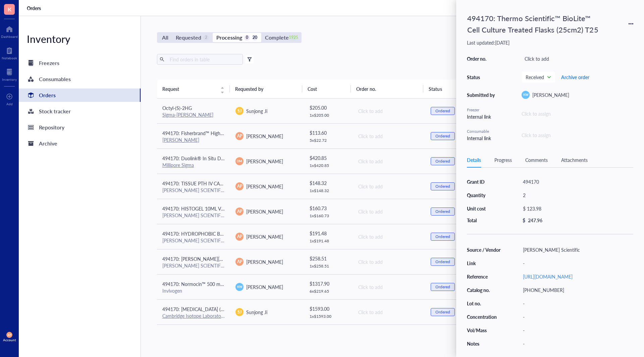  Describe the element at coordinates (328, 259) in the screenshot. I see `div: $ 258.51` at that location.